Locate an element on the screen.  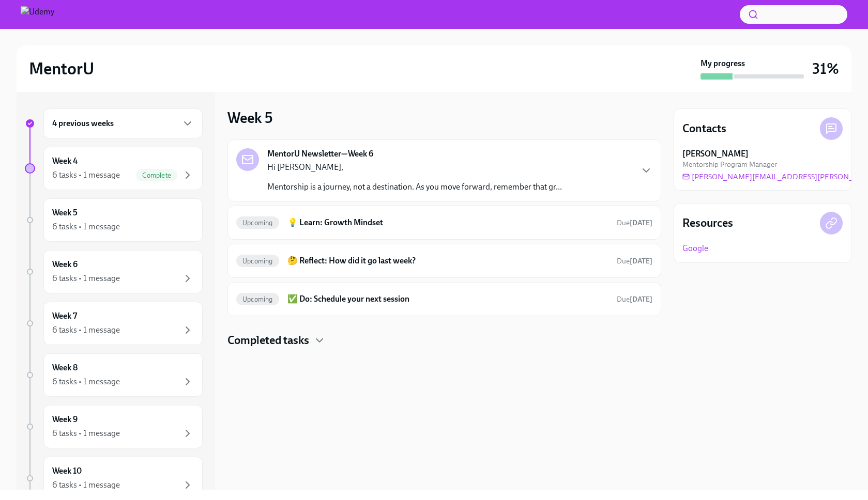
h6: Week 7 is located at coordinates (65, 316).